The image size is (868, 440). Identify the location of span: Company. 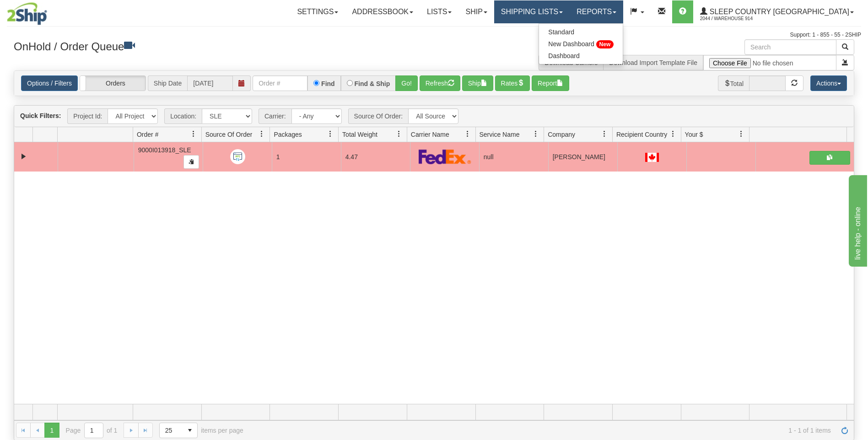
(562, 134).